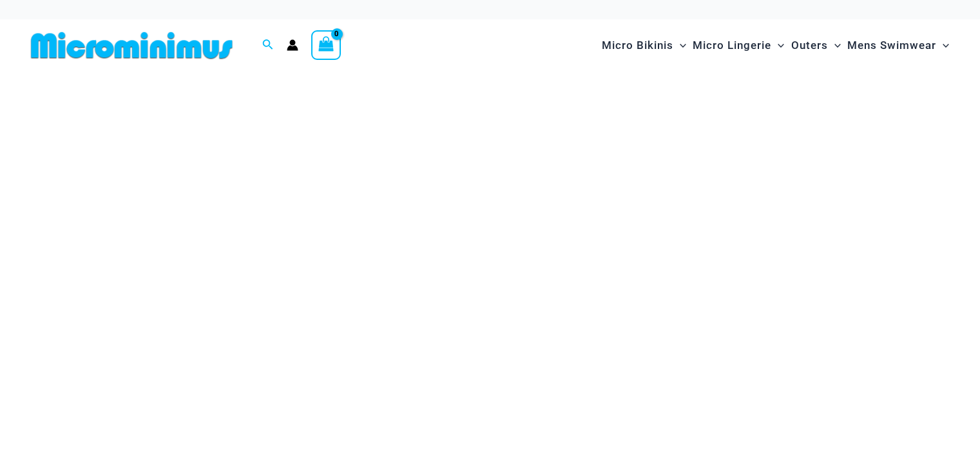  I want to click on span: Mens Swimwear, so click(892, 45).